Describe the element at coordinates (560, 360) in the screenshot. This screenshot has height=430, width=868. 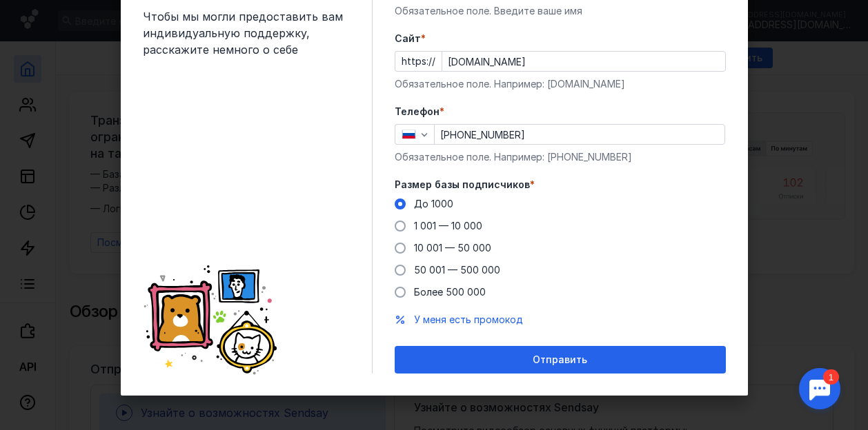
I see `button: Отправить` at that location.